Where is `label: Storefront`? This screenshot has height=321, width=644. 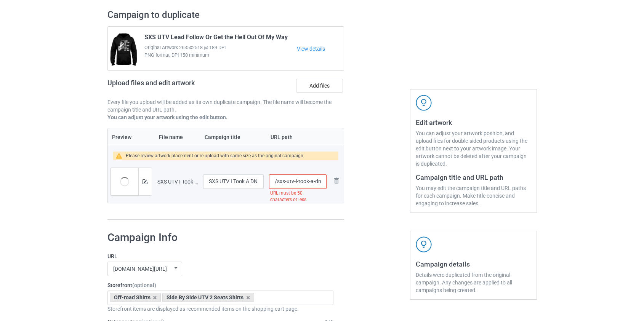 label: Storefront is located at coordinates (221, 285).